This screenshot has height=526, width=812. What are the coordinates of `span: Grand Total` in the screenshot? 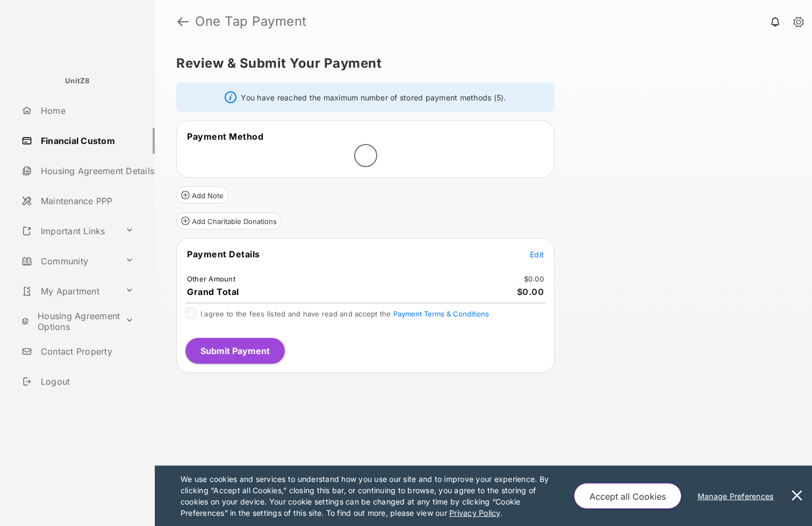 It's located at (213, 292).